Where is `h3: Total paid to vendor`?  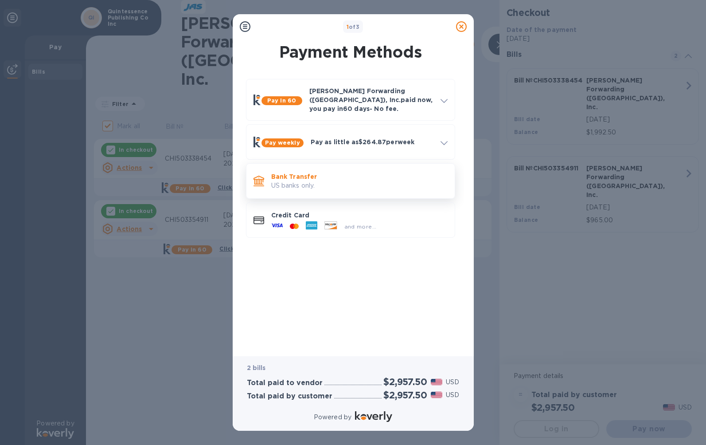 h3: Total paid to vendor is located at coordinates (285, 382).